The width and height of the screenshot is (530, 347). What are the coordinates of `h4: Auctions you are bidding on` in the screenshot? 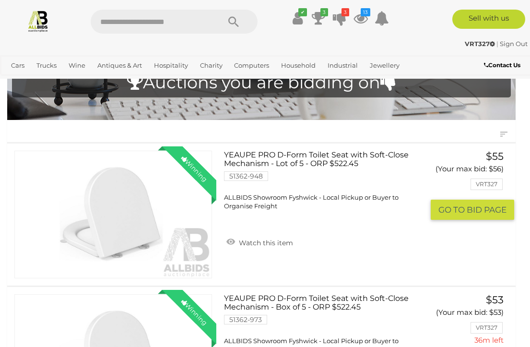 It's located at (262, 83).